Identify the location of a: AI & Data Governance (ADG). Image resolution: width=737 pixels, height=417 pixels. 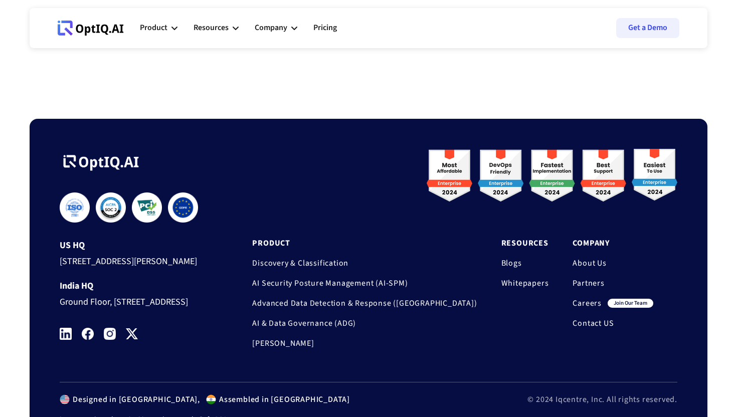
(365, 324).